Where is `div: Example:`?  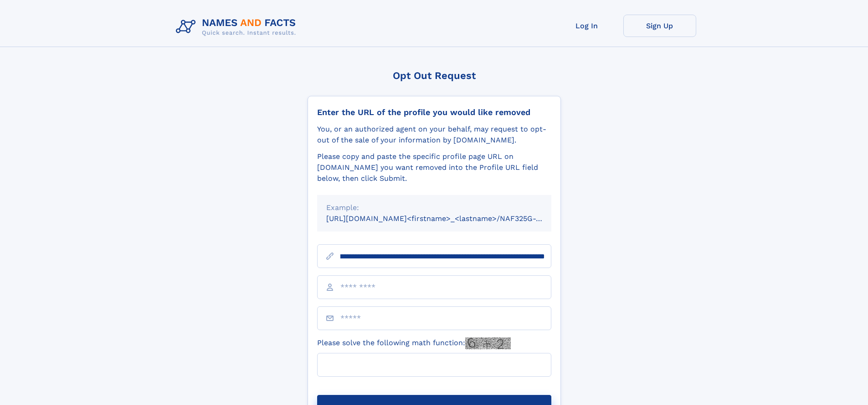 div: Example: is located at coordinates (434, 207).